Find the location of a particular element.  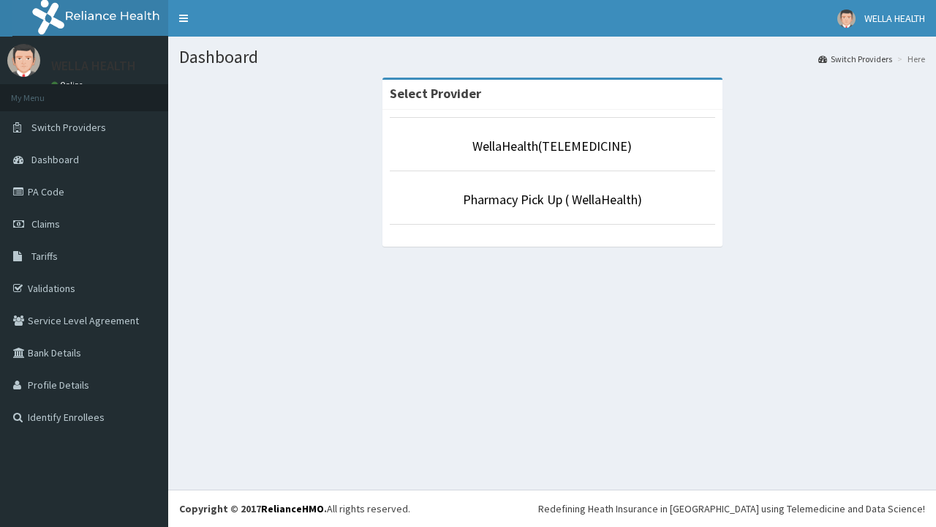

span: Switch Providers is located at coordinates (69, 127).